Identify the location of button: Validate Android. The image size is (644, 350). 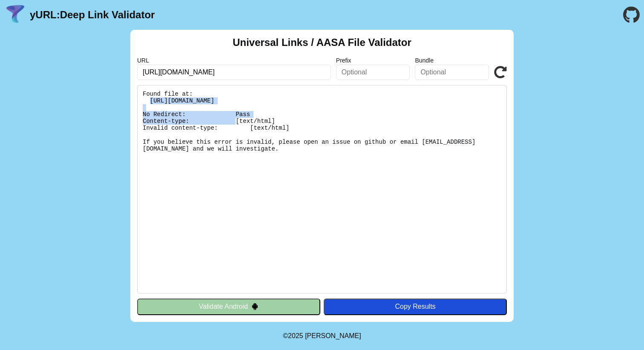
(229, 307).